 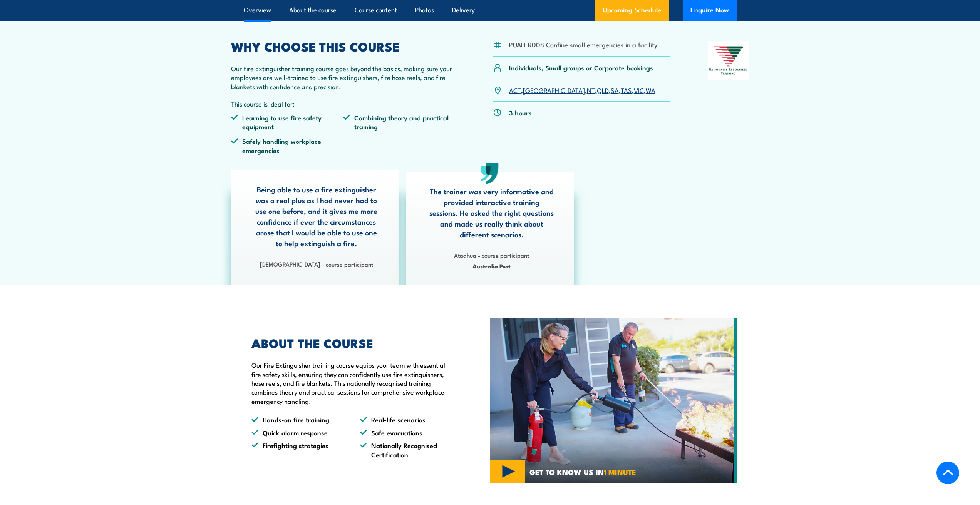 What do you see at coordinates (614, 90) in the screenshot?
I see `a: SA` at bounding box center [614, 90].